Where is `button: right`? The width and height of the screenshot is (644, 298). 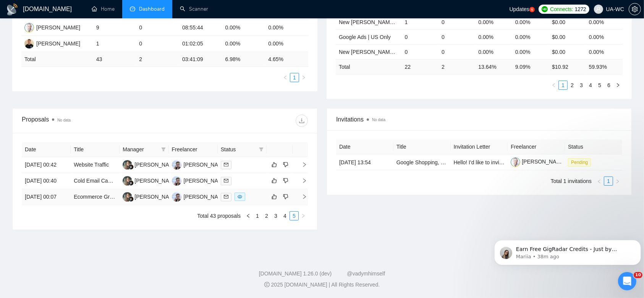
button: right is located at coordinates (618, 85).